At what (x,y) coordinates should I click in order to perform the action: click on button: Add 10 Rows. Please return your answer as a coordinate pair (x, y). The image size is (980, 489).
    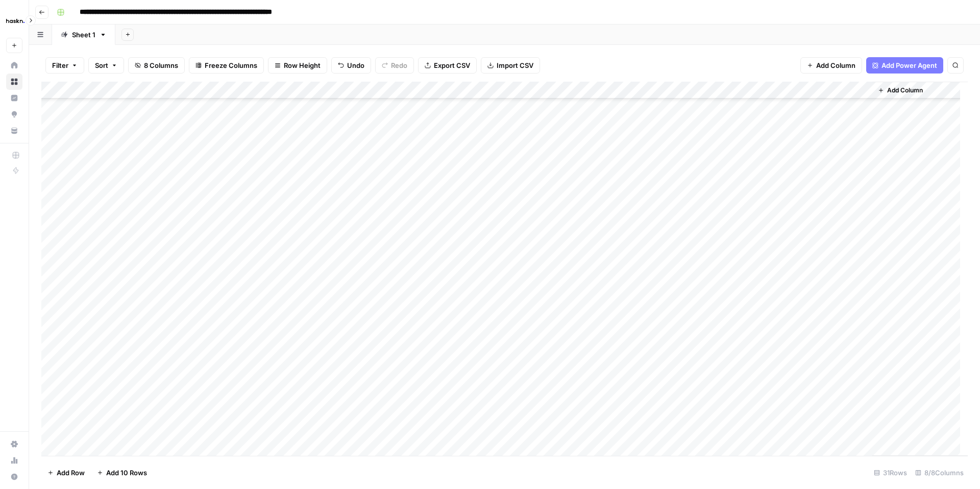
    Looking at the image, I should click on (122, 473).